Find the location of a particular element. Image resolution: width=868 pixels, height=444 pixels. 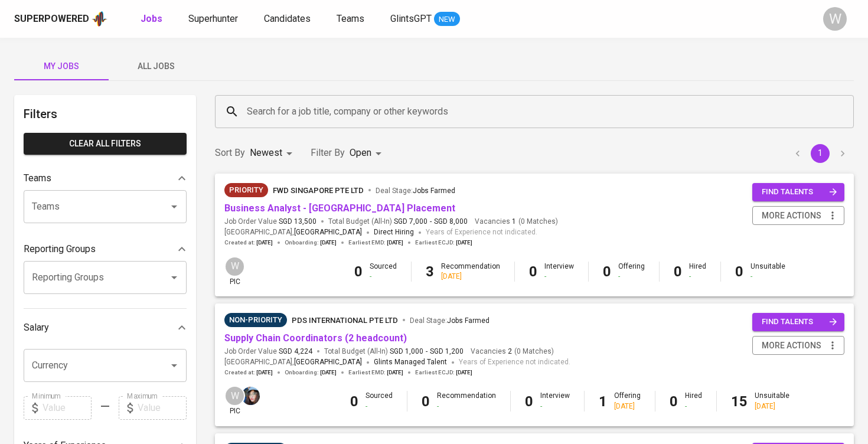

span: PDS International Pte Ltd is located at coordinates (345, 320).